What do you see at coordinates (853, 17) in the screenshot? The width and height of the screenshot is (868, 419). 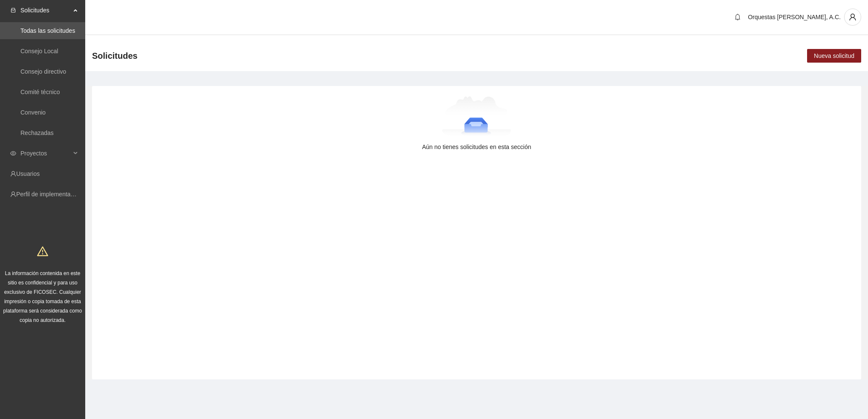 I see `button: user` at bounding box center [853, 17].